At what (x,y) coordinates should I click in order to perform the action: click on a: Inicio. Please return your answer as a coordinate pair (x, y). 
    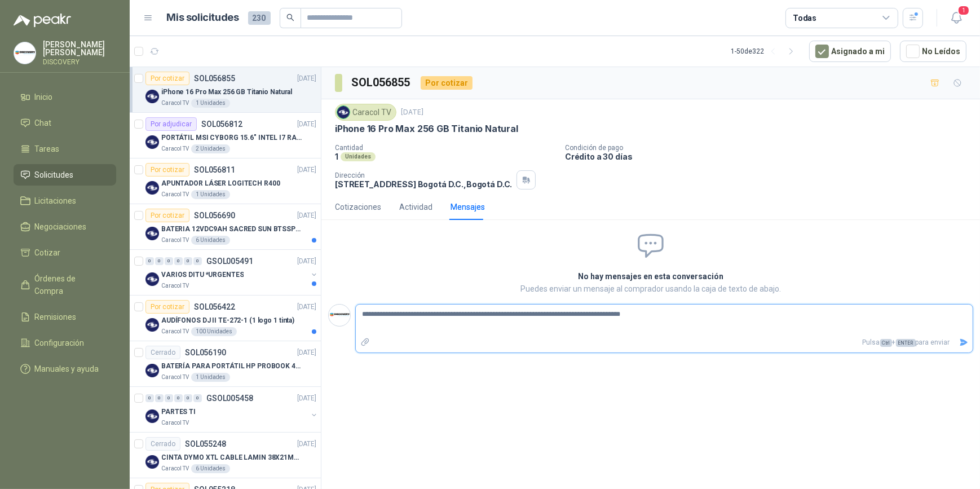
    Looking at the image, I should click on (65, 97).